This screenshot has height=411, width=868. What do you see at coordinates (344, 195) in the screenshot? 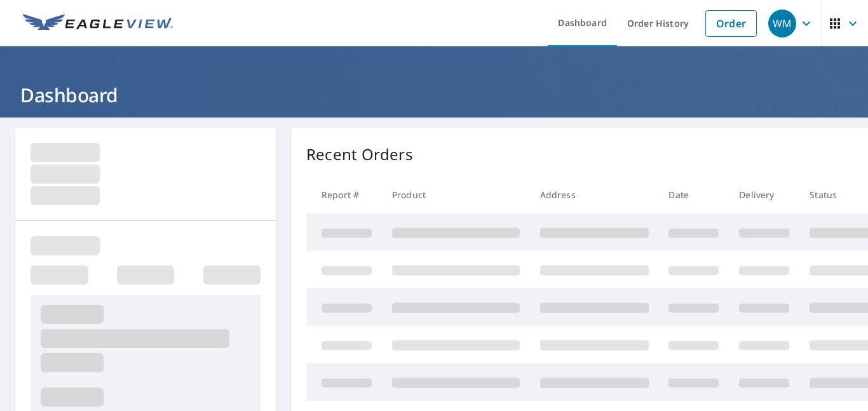
I see `th: Report #` at bounding box center [344, 195].